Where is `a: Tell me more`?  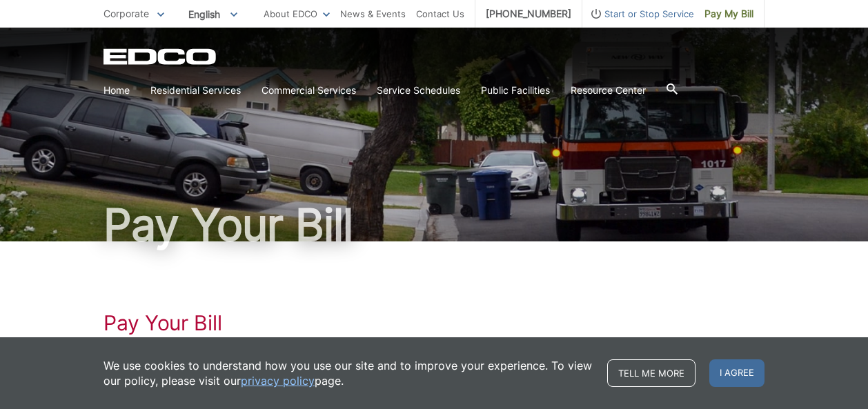
a: Tell me more is located at coordinates (652, 373).